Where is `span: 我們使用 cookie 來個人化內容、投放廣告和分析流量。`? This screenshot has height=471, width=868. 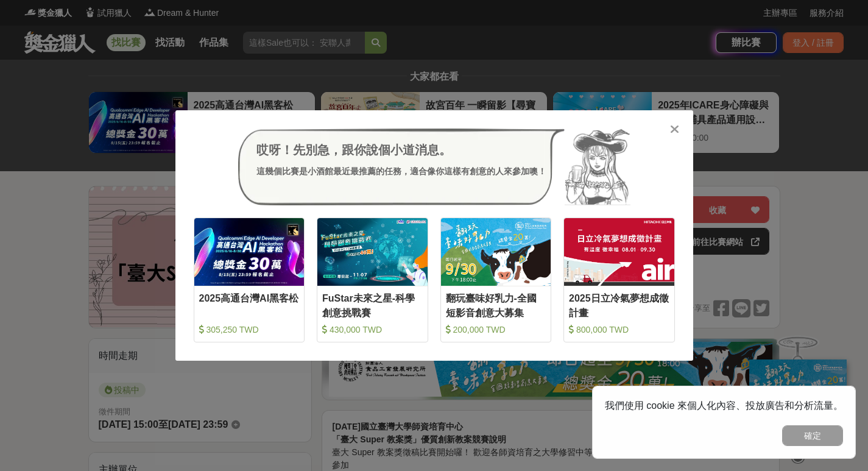 span: 我們使用 cookie 來個人化內容、投放廣告和分析流量。 is located at coordinates (723, 406).